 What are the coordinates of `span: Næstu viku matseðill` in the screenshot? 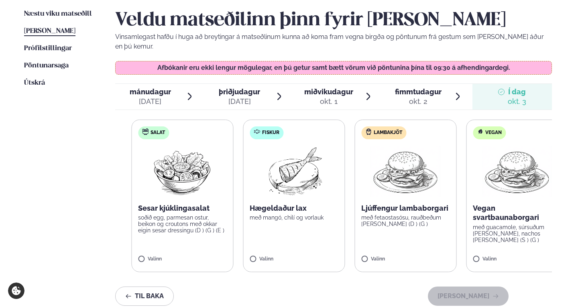 It's located at (58, 14).